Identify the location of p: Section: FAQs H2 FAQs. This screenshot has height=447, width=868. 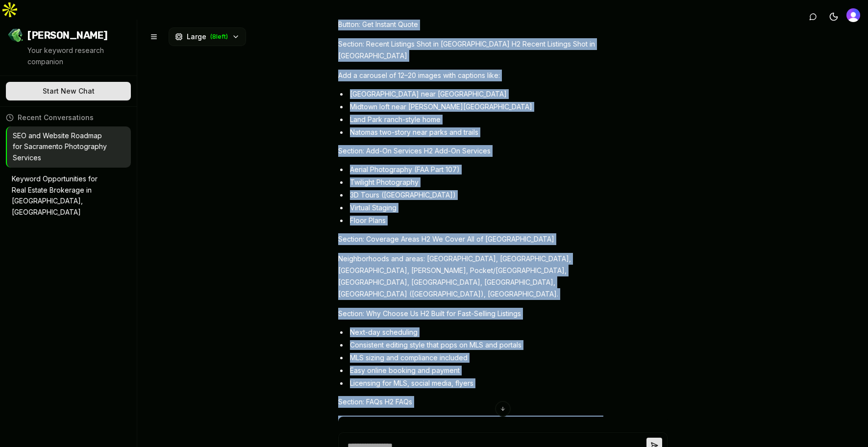
(470, 402).